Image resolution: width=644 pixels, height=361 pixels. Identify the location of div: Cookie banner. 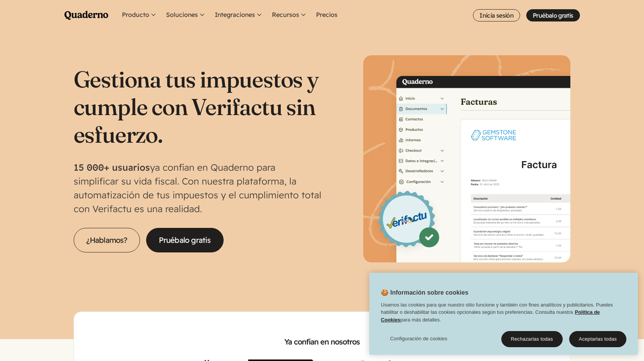
(504, 314).